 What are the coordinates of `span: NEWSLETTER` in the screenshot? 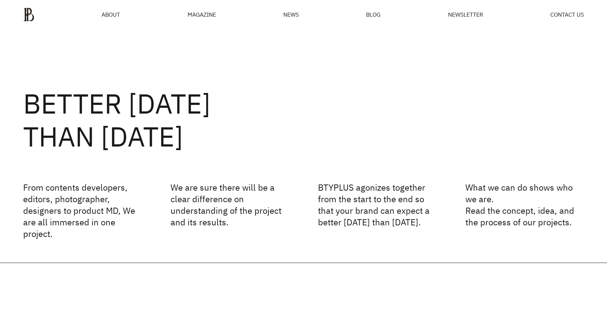 It's located at (466, 14).